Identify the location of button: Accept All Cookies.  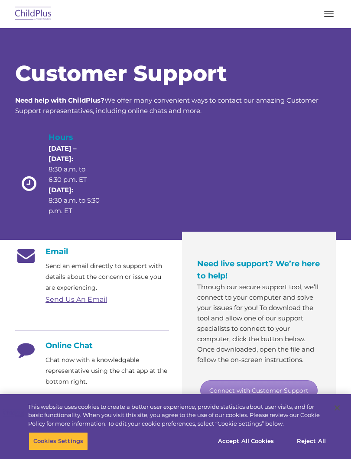
(245, 441).